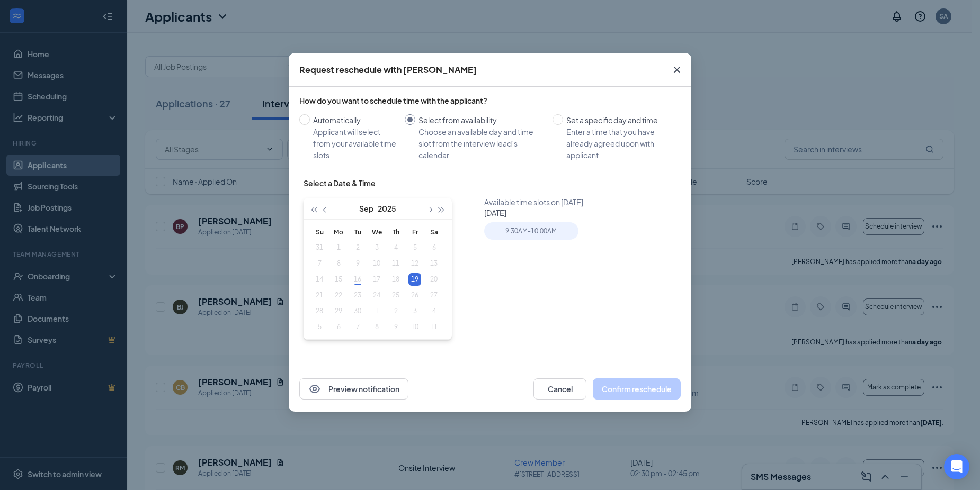 Image resolution: width=980 pixels, height=490 pixels. What do you see at coordinates (560, 389) in the screenshot?
I see `button: Cancel` at bounding box center [560, 389].